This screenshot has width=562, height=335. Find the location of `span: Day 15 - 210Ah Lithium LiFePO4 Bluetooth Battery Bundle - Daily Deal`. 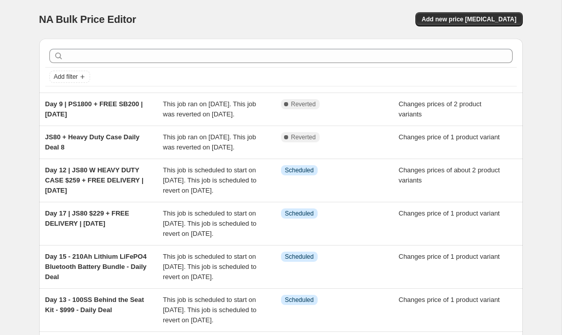

span: Day 15 - 210Ah Lithium LiFePO4 Bluetooth Battery Bundle - Daily Deal is located at coordinates (96, 267).